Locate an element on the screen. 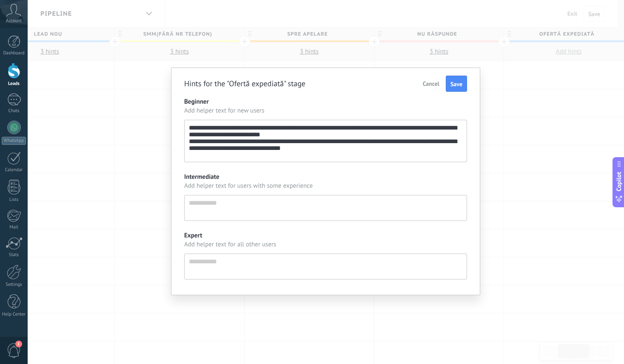 The width and height of the screenshot is (624, 364). div: Settings is located at coordinates (14, 285).